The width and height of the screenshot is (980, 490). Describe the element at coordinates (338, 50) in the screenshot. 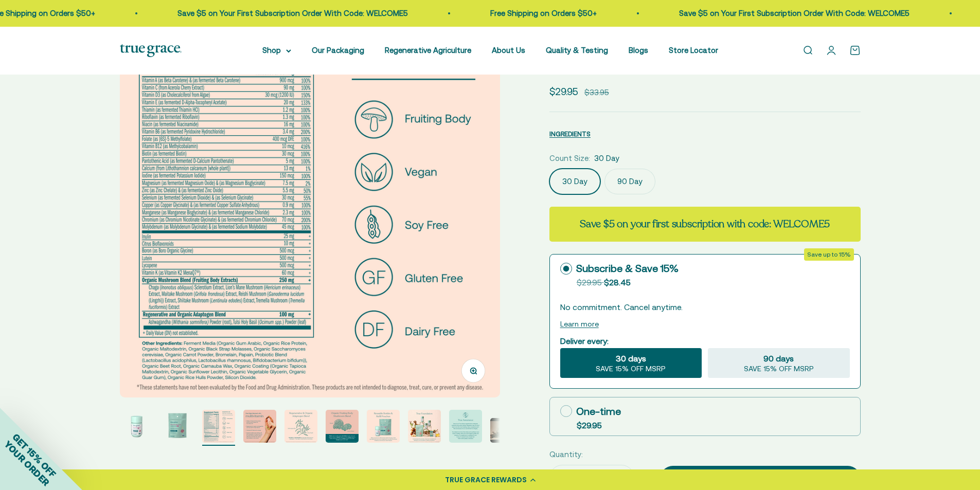

I see `a: Our Packaging` at that location.